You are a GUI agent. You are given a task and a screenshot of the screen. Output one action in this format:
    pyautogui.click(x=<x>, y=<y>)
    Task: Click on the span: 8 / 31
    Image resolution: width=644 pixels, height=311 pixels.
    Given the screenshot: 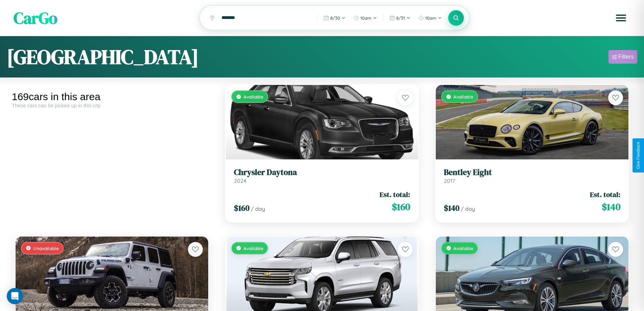 What is the action you would take?
    pyautogui.click(x=401, y=18)
    